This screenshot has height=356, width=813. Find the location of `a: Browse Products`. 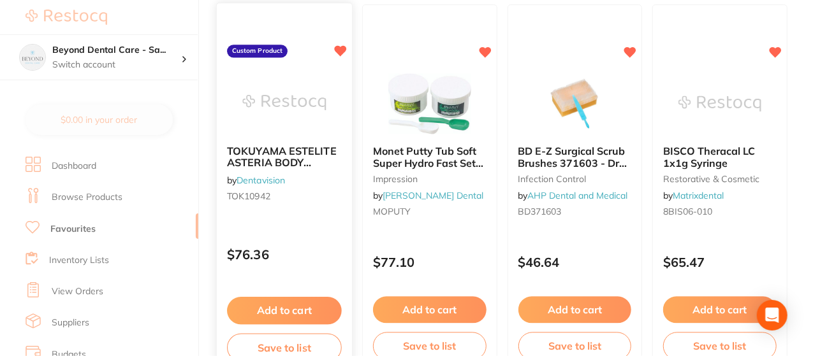

a: Browse Products is located at coordinates (87, 198).